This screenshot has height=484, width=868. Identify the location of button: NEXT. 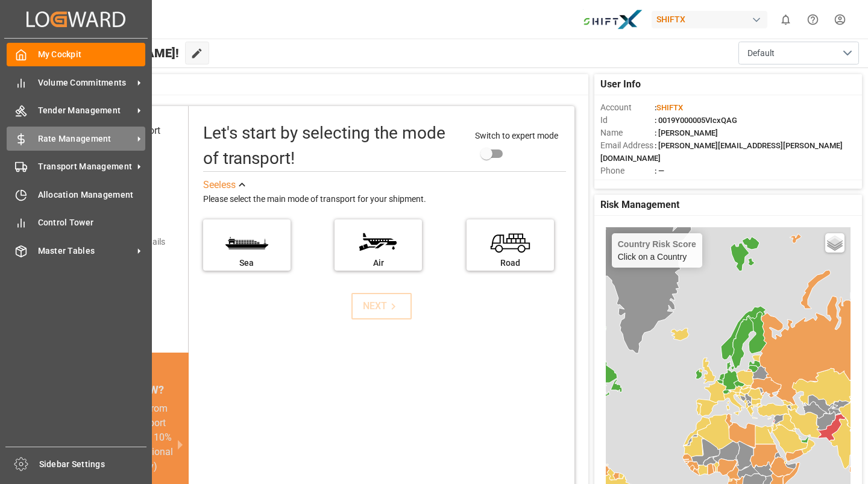
(381, 306).